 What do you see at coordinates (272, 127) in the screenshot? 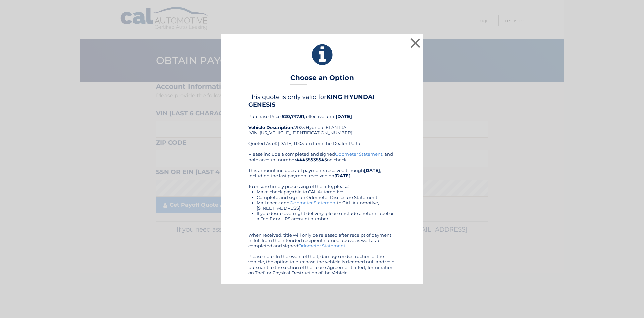
I see `strong: Vehicle Description:` at bounding box center [272, 127].